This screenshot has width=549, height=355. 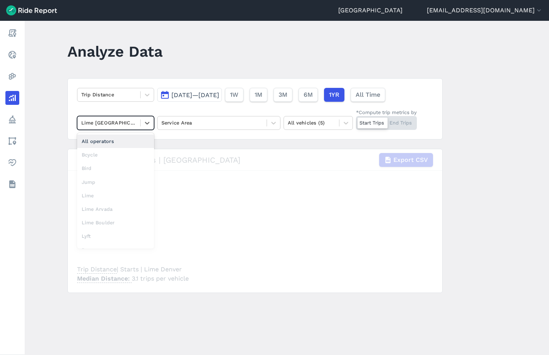 I want to click on button: 1M, so click(x=258, y=95).